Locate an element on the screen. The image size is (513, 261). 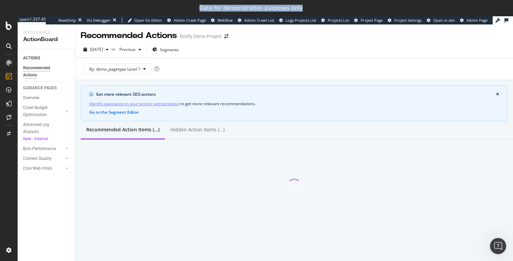
span: Admin Page is located at coordinates (477, 20).